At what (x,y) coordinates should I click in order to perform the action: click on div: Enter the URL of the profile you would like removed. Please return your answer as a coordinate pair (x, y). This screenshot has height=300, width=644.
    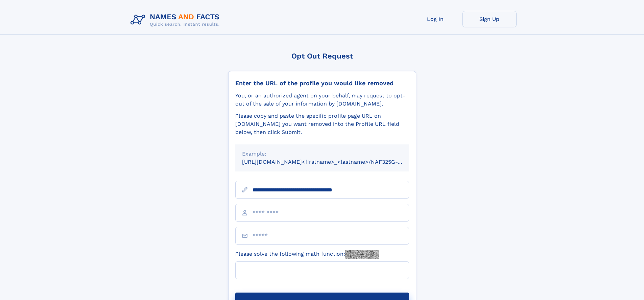
    Looking at the image, I should click on (322, 83).